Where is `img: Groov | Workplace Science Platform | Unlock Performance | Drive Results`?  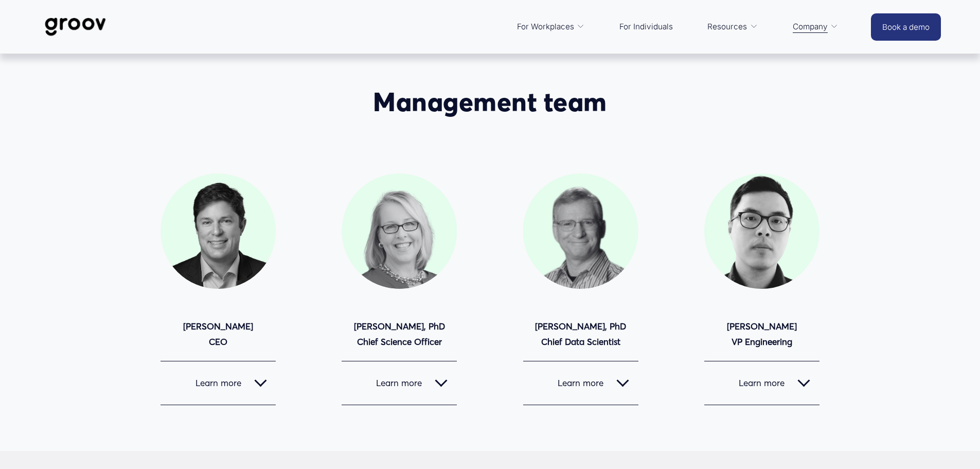 img: Groov | Workplace Science Platform | Unlock Performance | Drive Results is located at coordinates (75, 27).